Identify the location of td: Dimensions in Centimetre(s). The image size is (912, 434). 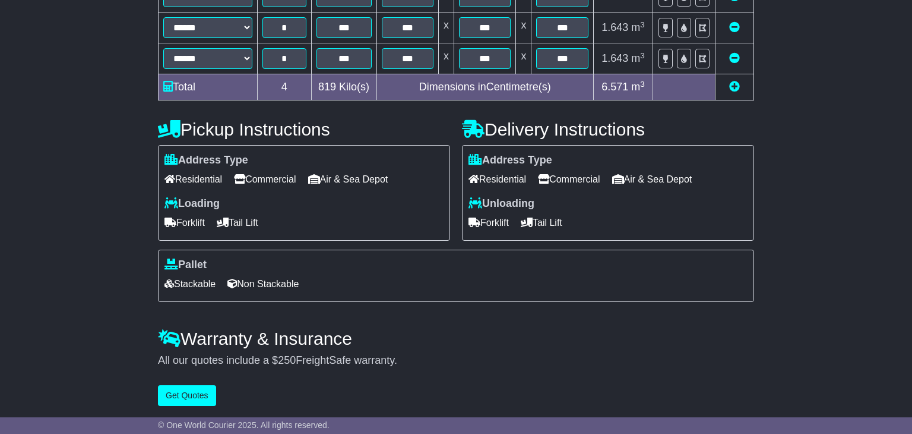
(485, 87).